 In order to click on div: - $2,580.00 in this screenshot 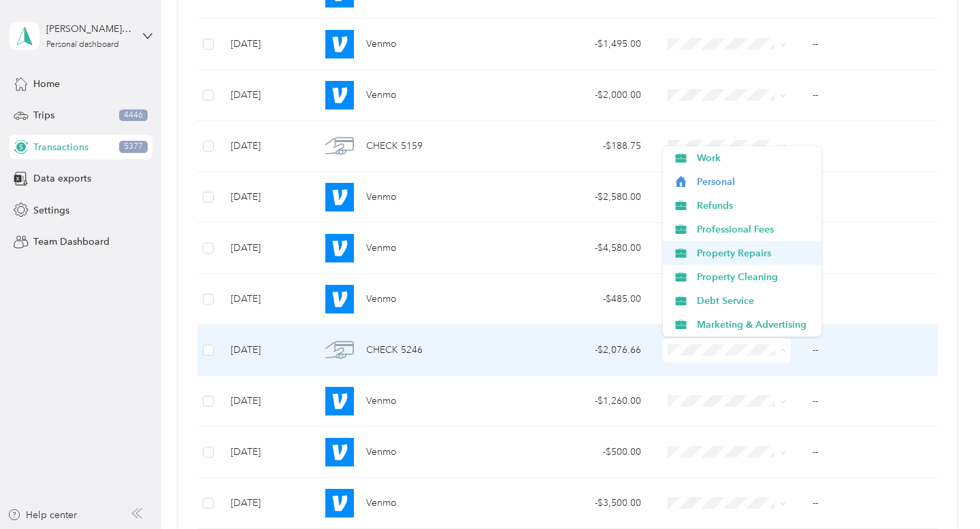, I will do `click(587, 198)`.